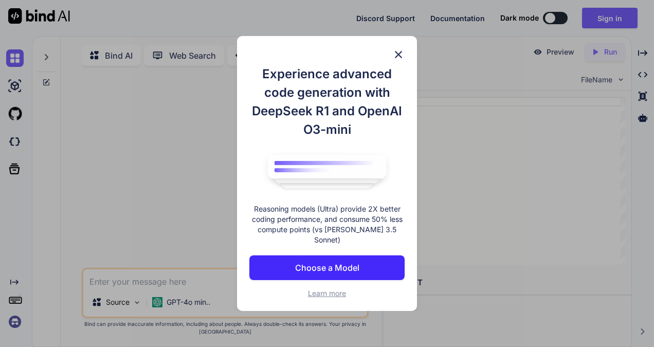  Describe the element at coordinates (327, 224) in the screenshot. I see `p: Reasoning models (Ultra) provide 2X better coding performance, and consume 50% less compute point...` at that location.